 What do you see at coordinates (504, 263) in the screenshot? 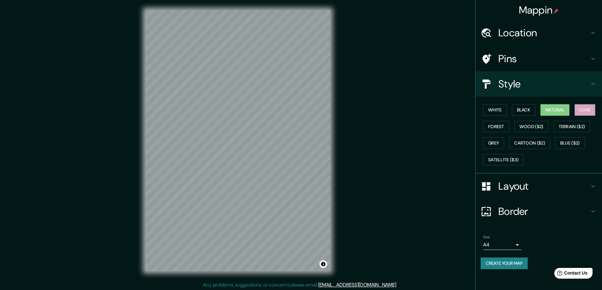
I see `button: Create your map` at bounding box center [504, 263].